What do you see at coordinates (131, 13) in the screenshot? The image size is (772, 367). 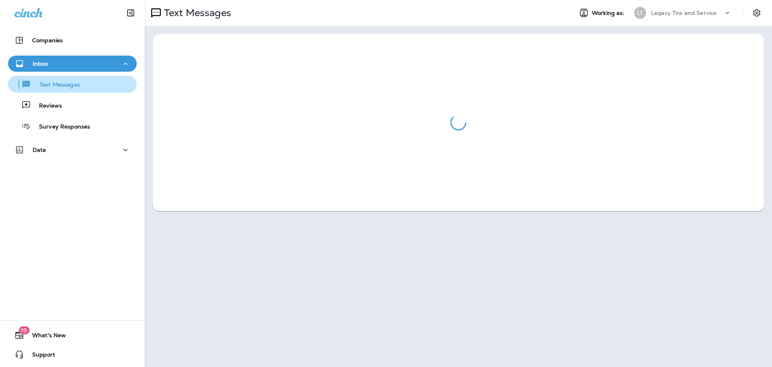 I see `button: Collapse Sidebar` at bounding box center [131, 13].